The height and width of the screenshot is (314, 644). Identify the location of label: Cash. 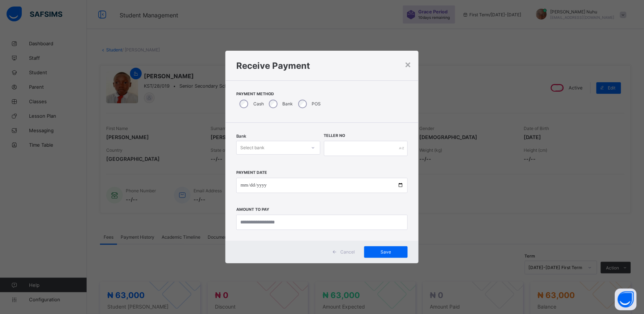
(258, 104).